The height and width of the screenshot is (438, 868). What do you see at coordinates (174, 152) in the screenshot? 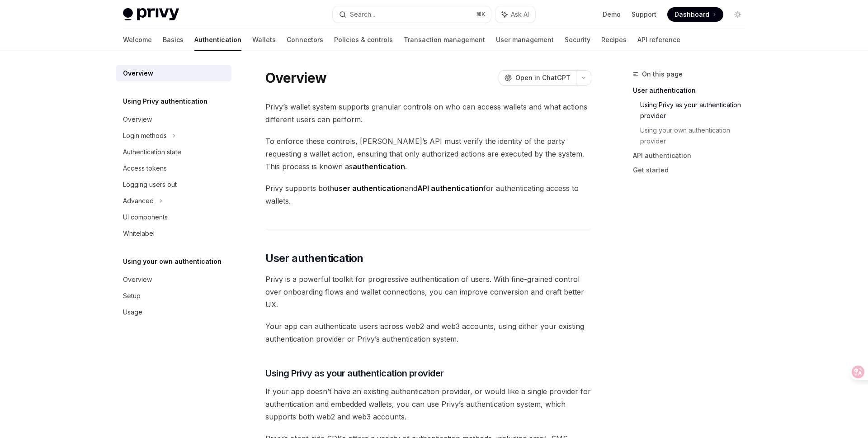
I see `a: Authentication state` at bounding box center [174, 152].